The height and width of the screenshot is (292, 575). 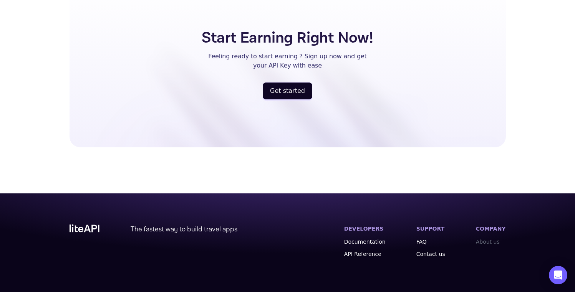 What do you see at coordinates (430, 254) in the screenshot?
I see `a: Contact us` at bounding box center [430, 254].